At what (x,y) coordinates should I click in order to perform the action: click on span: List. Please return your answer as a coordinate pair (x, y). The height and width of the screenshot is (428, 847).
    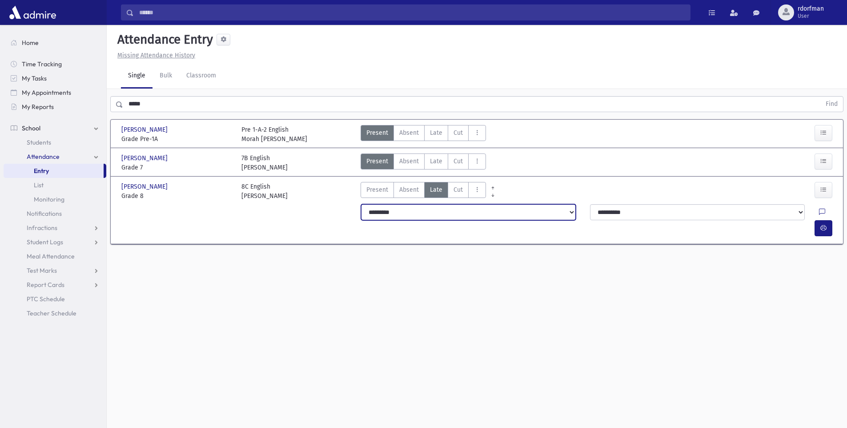
    Looking at the image, I should click on (39, 185).